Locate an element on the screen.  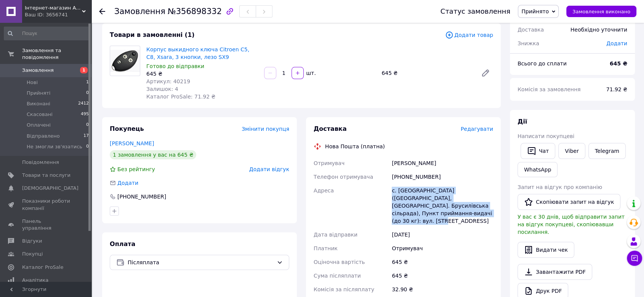
img: Корпус выкидного ключа Citroen C5, C8, Xsara, 3 кнопки, лезо SX9 is located at coordinates (125, 61).